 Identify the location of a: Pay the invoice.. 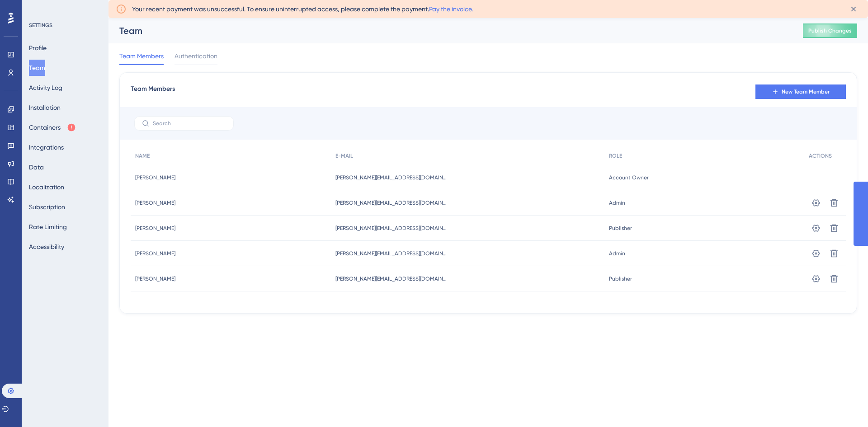
(451, 9).